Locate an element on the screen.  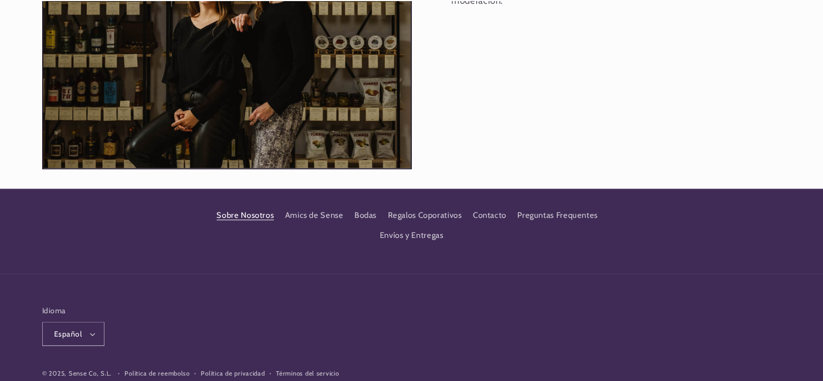
button: Español is located at coordinates (73, 333).